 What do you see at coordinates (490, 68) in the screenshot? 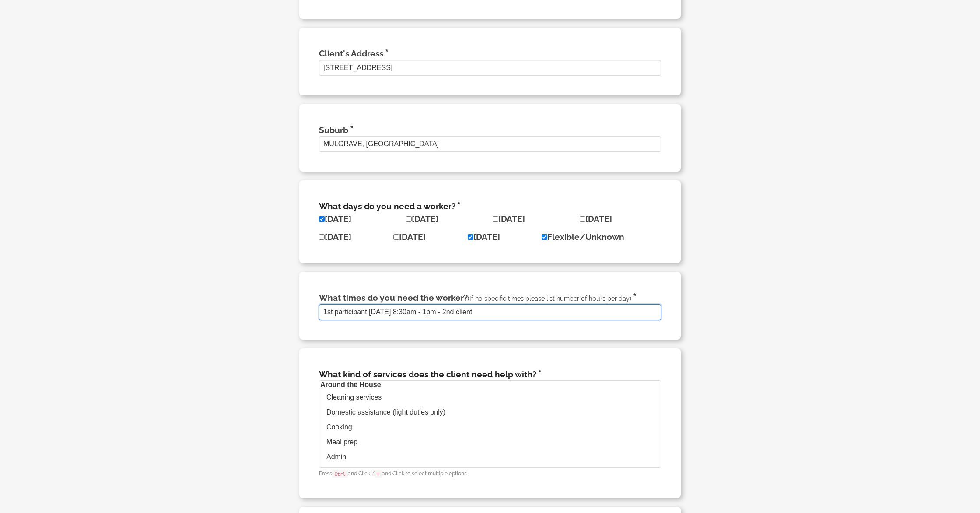
I see `input: e.g. 22/7 South Pie St.` at bounding box center [490, 68].